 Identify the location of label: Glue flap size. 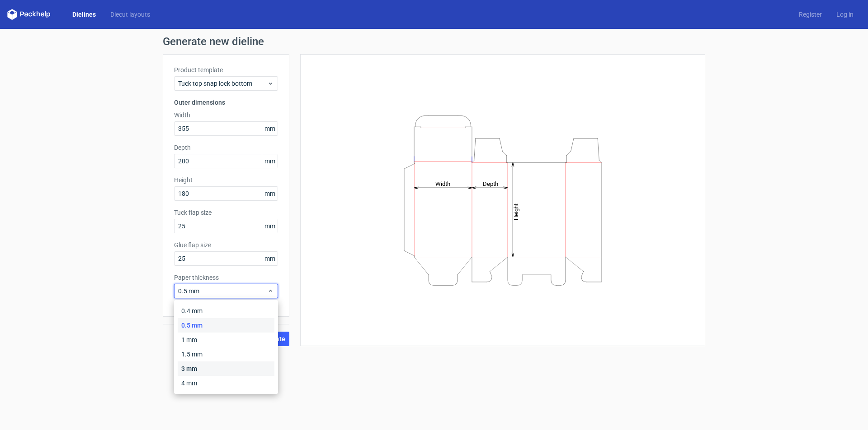
(226, 245).